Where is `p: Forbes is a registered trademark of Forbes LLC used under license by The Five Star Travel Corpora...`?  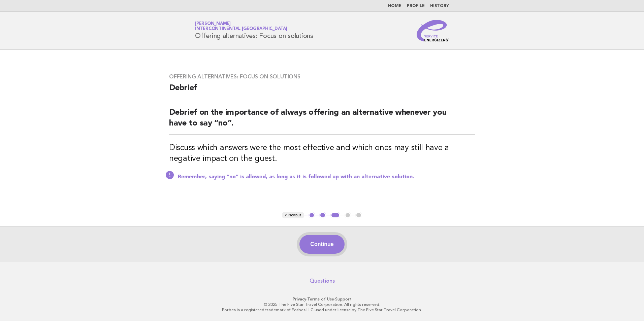
p: Forbes is a registered trademark of Forbes LLC used under license by The Five Star Travel Corpora... is located at coordinates (322, 310).